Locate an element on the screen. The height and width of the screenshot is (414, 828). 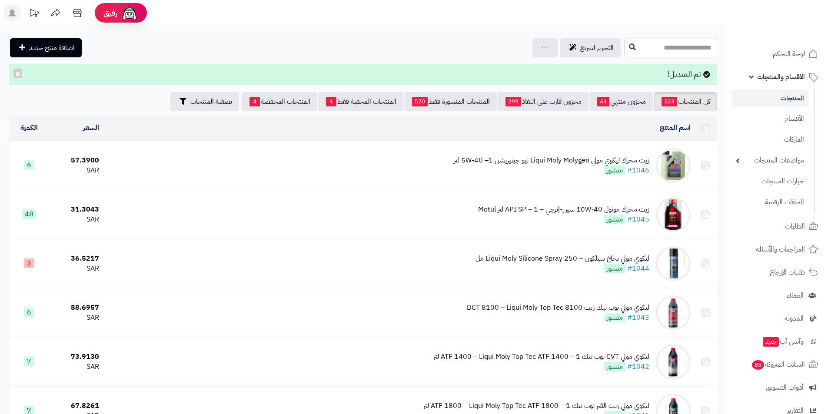
a: #1044 is located at coordinates (638, 269).